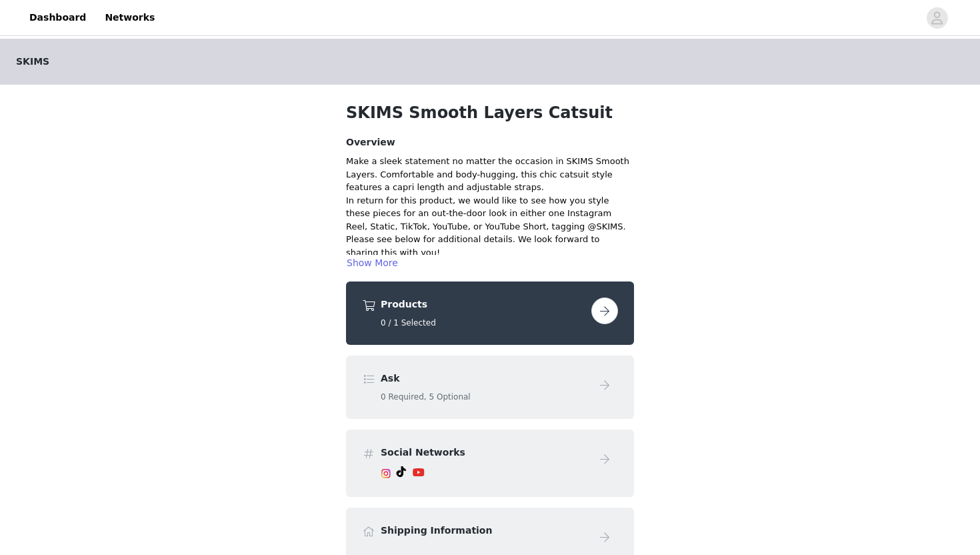 The image size is (980, 555). Describe the element at coordinates (483, 530) in the screenshot. I see `h4: Shipping Information` at that location.